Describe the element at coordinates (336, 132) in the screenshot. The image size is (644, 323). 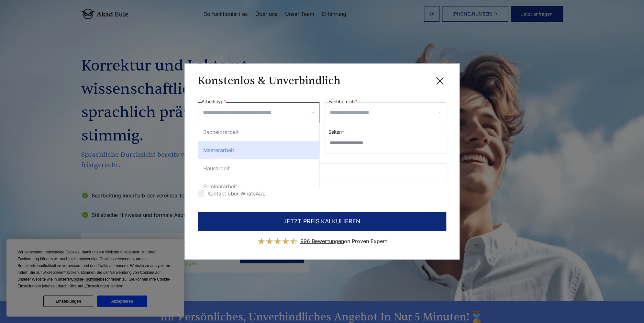
I see `label: Seiten` at that location.